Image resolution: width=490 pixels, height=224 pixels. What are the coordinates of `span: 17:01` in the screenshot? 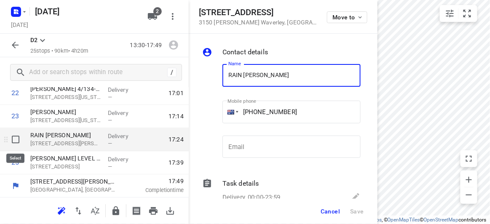 It's located at (176, 93).